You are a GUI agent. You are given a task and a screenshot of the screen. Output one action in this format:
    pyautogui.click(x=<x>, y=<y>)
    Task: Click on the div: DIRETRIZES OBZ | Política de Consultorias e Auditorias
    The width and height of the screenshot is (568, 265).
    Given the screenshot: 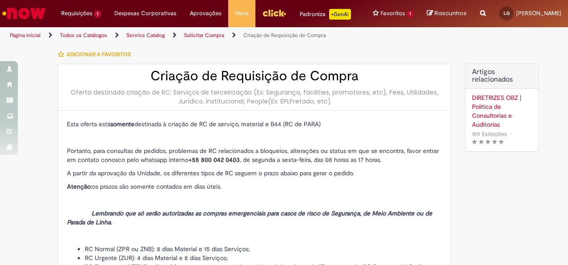 What is the action you would take?
    pyautogui.click(x=502, y=111)
    